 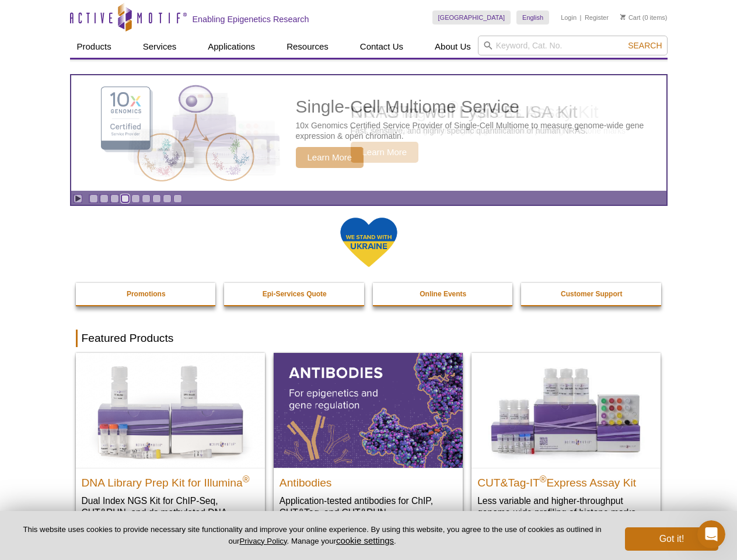 I want to click on img: All Antibodies, so click(x=368, y=410).